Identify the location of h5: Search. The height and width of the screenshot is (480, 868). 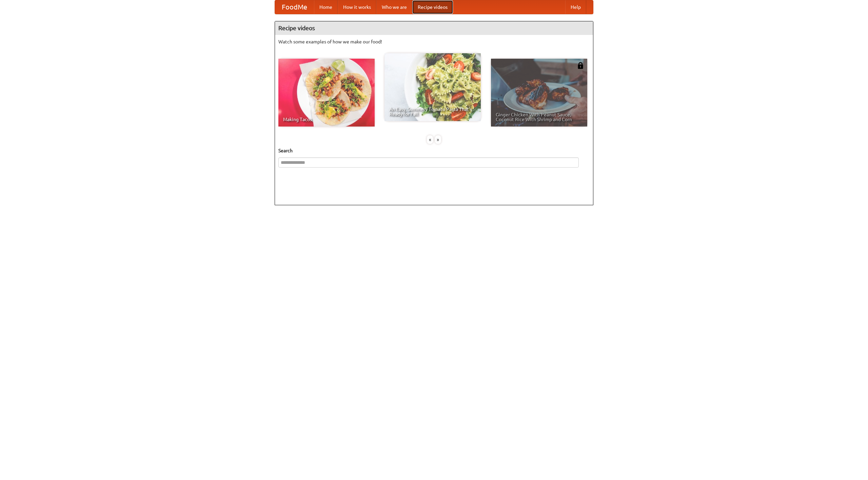
(434, 150).